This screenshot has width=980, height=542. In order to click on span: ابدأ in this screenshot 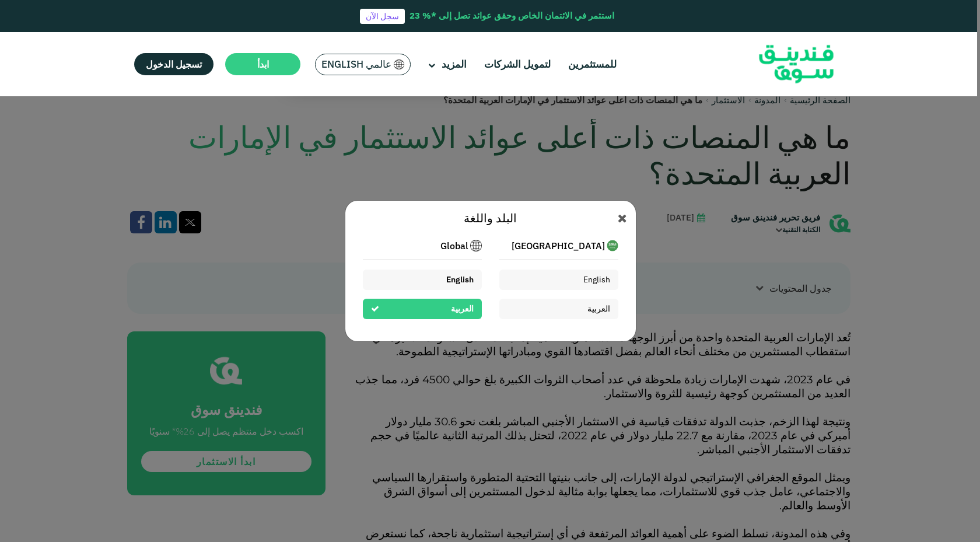, I will do `click(263, 64)`.